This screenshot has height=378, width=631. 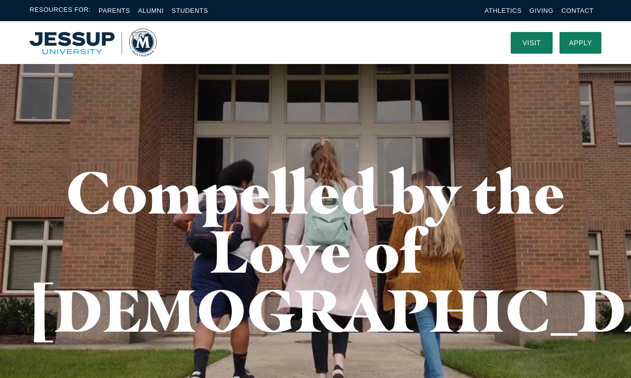 I want to click on img: Multnomah University Logo, so click(x=93, y=43).